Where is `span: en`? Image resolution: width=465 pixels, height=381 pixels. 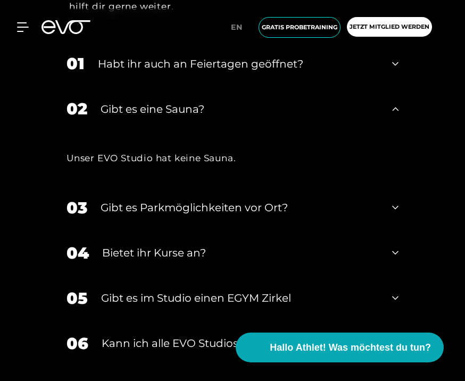
span: en is located at coordinates (237, 27).